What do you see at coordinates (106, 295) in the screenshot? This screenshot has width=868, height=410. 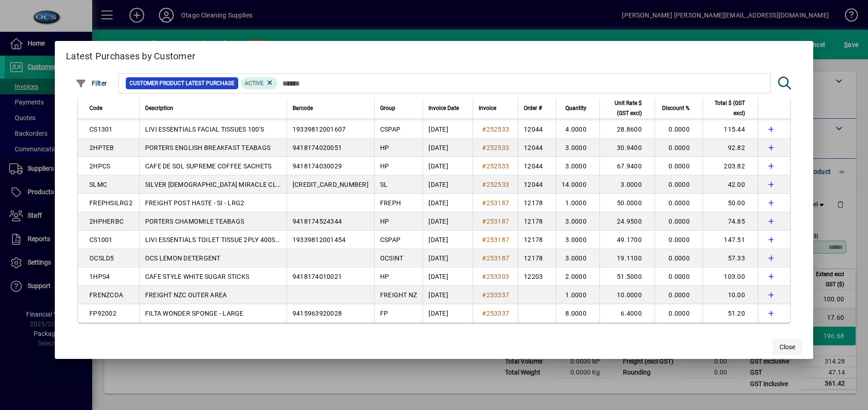 I see `span: FRENZCOA` at bounding box center [106, 295].